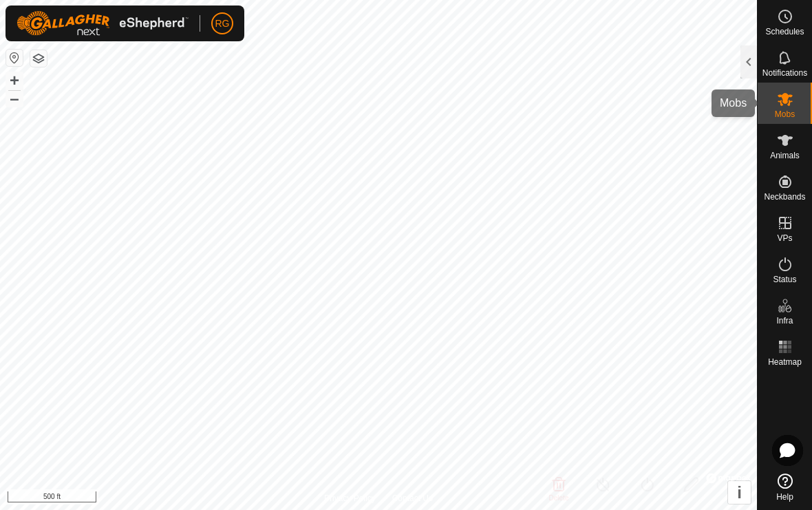  I want to click on span: Heatmap, so click(785, 362).